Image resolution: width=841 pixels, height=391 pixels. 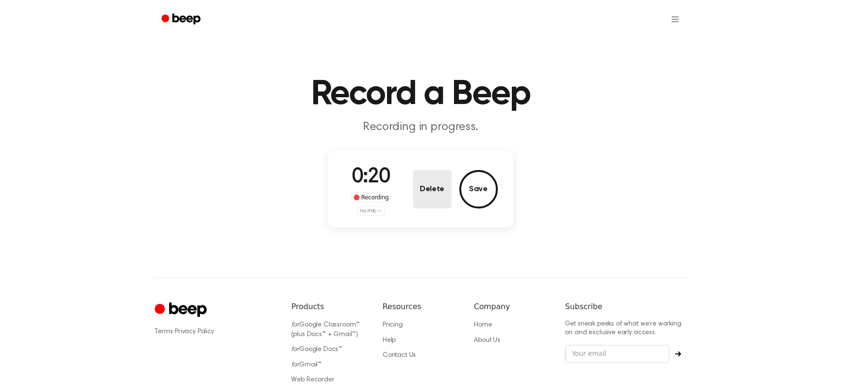 What do you see at coordinates (164, 332) in the screenshot?
I see `a: Terms` at bounding box center [164, 332].